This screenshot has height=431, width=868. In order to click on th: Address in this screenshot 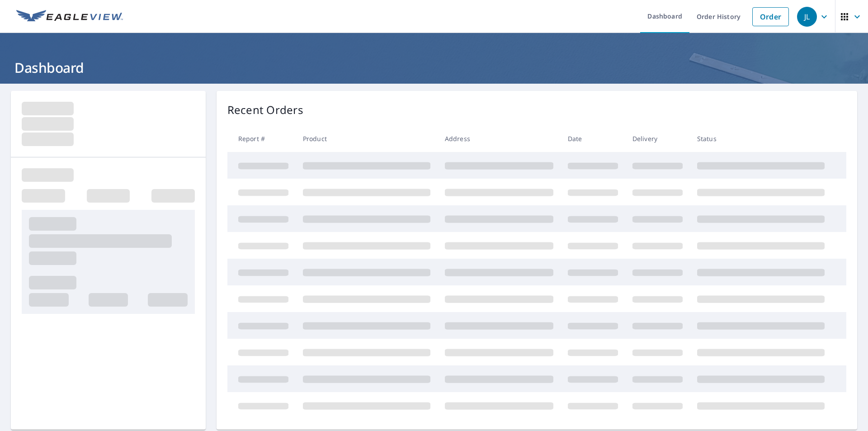, I will do `click(499, 138)`.